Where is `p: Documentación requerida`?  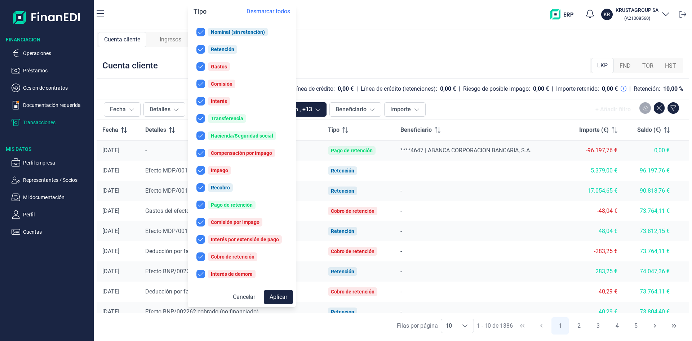
p: Documentación requerida is located at coordinates (57, 105).